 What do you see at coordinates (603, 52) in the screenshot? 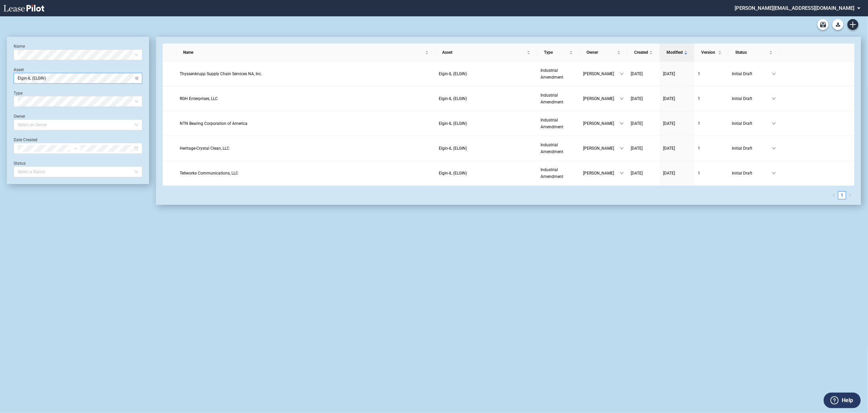
I see `th: Owner` at bounding box center [603, 52].